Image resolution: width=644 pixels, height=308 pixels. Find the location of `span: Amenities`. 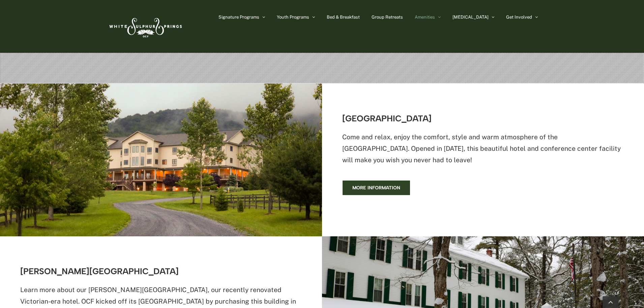

span: Amenities is located at coordinates (425, 17).